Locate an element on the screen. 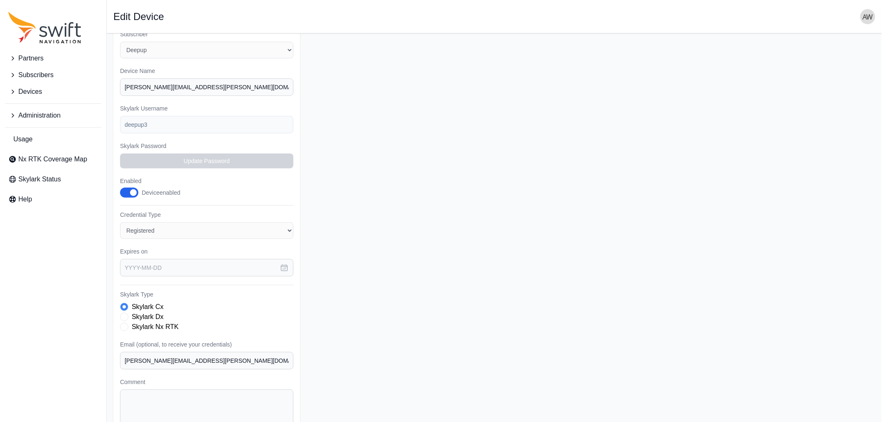  label: Skylark Cx is located at coordinates (148, 307).